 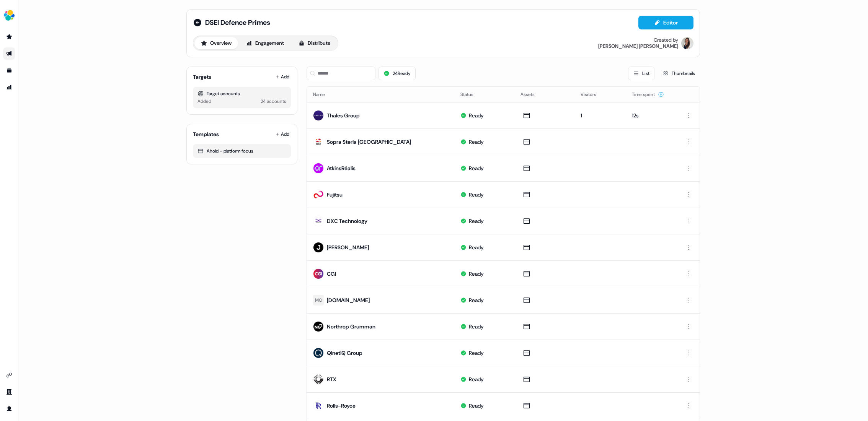 What do you see at coordinates (323, 94) in the screenshot?
I see `button: Name` at bounding box center [323, 94].